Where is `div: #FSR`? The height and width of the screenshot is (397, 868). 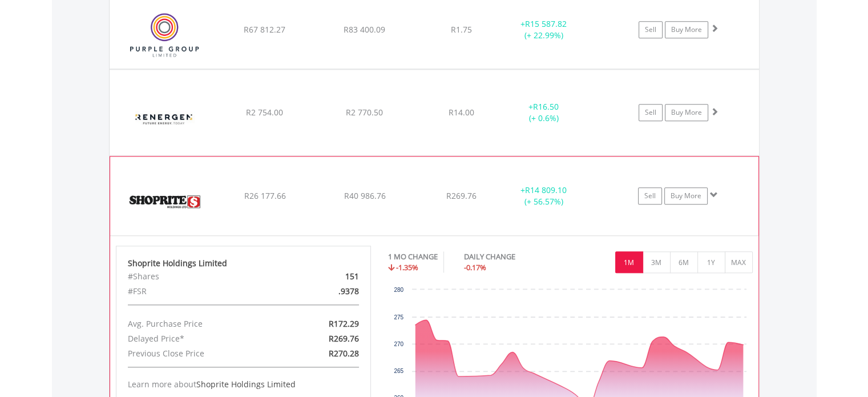 div: #FSR is located at coordinates (202, 291).